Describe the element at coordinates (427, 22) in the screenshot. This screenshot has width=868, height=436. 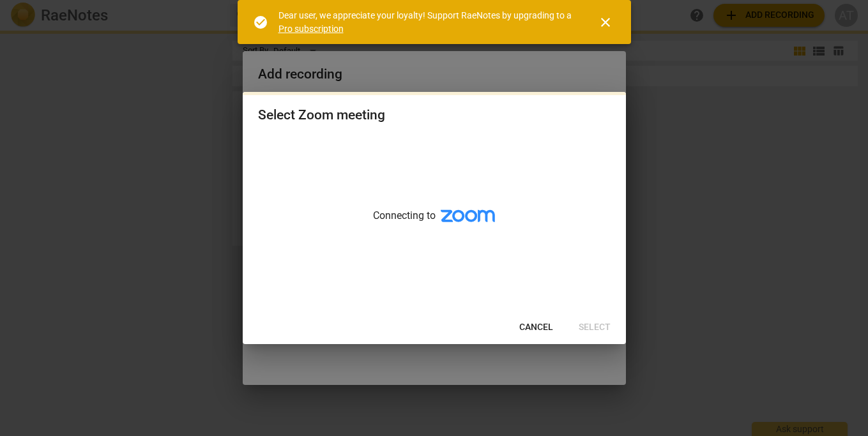
I see `div: Dear user, we appreciate your loyalty! Support RaeNotes by upgrading to a` at that location.